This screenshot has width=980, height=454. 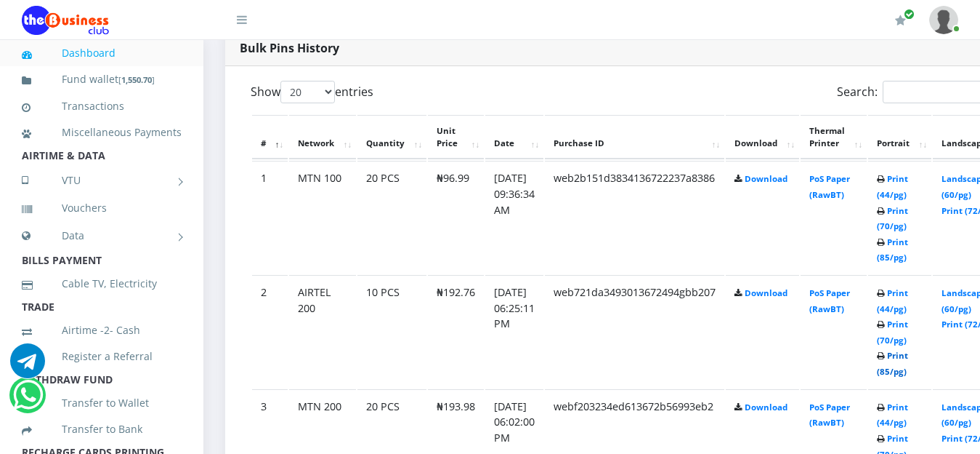 I want to click on td: 2, so click(x=269, y=331).